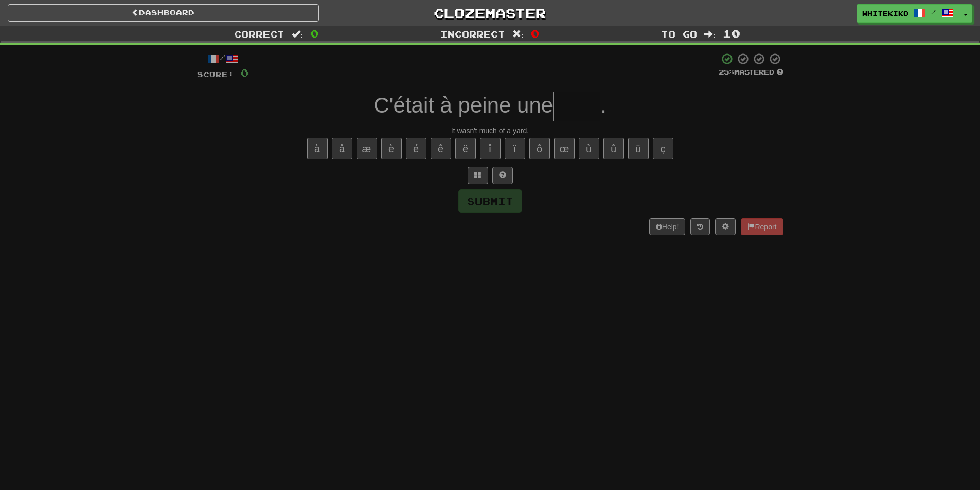 The height and width of the screenshot is (490, 980). Describe the element at coordinates (215, 74) in the screenshot. I see `span: Score:` at that location.